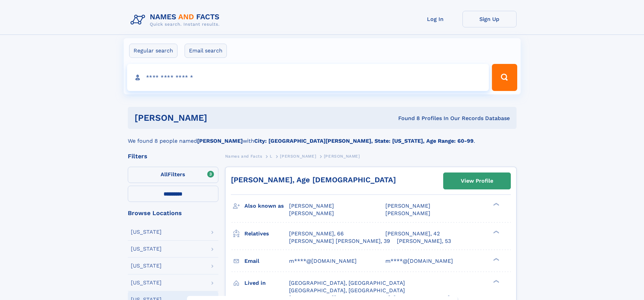 This screenshot has width=644, height=300. What do you see at coordinates (267, 283) in the screenshot?
I see `h3: Lived in` at bounding box center [267, 283].